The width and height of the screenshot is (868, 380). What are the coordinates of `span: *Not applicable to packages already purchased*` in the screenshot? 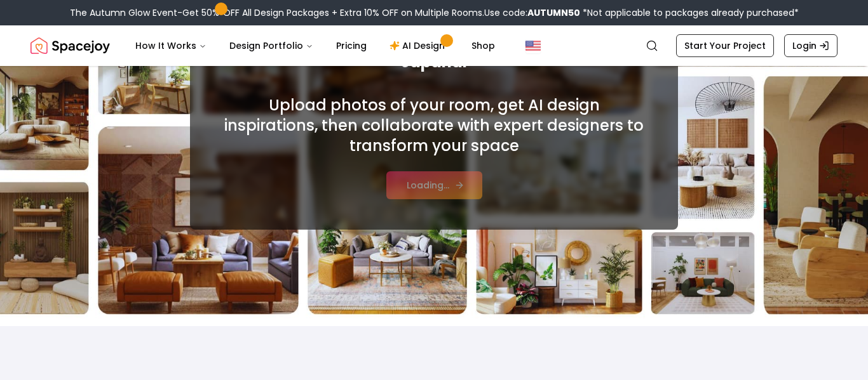 It's located at (689, 13).